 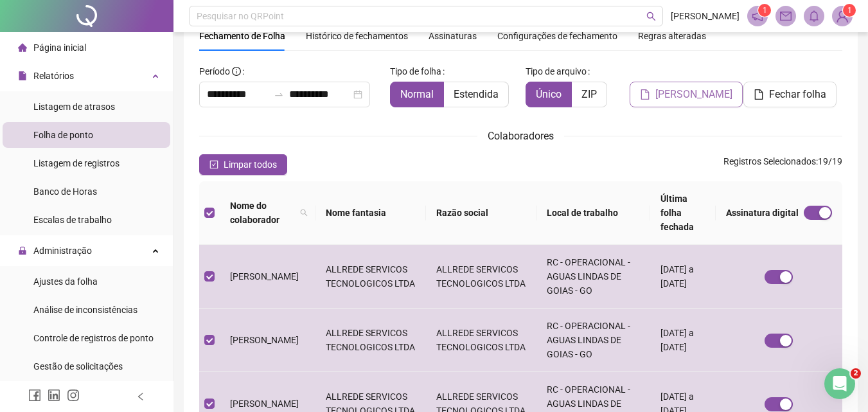 What do you see at coordinates (76, 163) in the screenshot?
I see `span: Listagem de registros` at bounding box center [76, 163].